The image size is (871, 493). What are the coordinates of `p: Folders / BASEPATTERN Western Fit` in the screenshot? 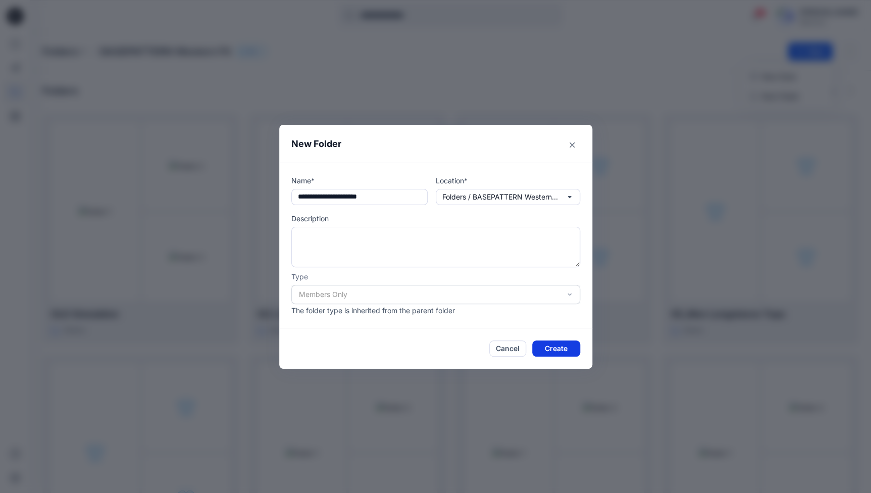 It's located at (500, 197).